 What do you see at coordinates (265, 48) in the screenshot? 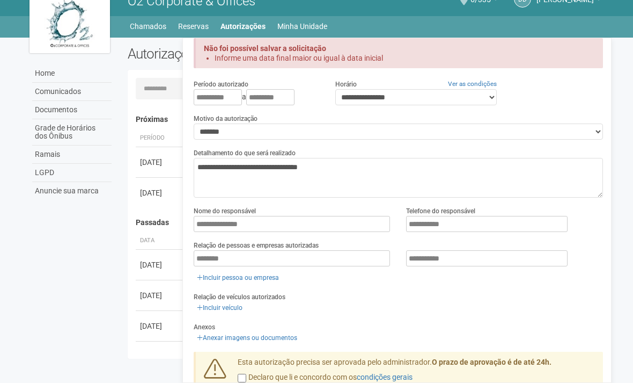
I see `strong: Não foi possível salvar a solicitação` at bounding box center [265, 48].